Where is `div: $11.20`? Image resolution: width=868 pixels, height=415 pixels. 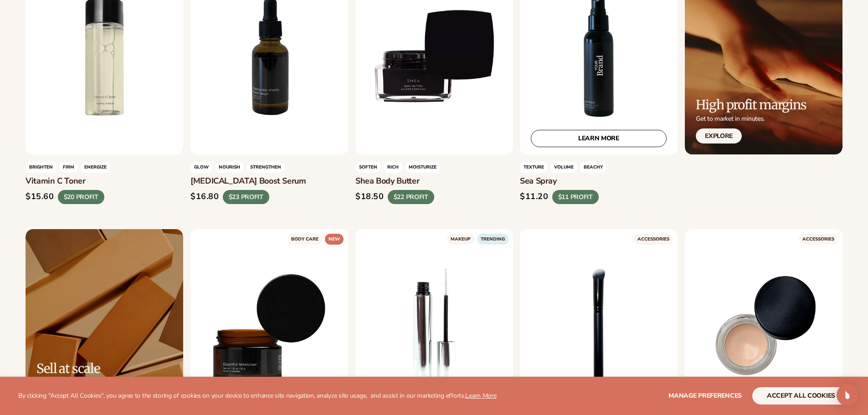 div: $11.20 is located at coordinates (534, 197).